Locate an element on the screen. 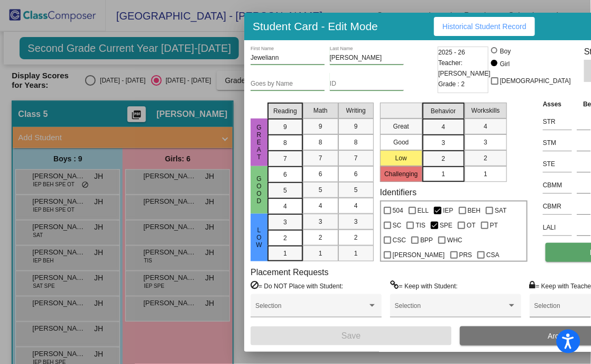 The image size is (591, 364). span: Good is located at coordinates (259, 190).